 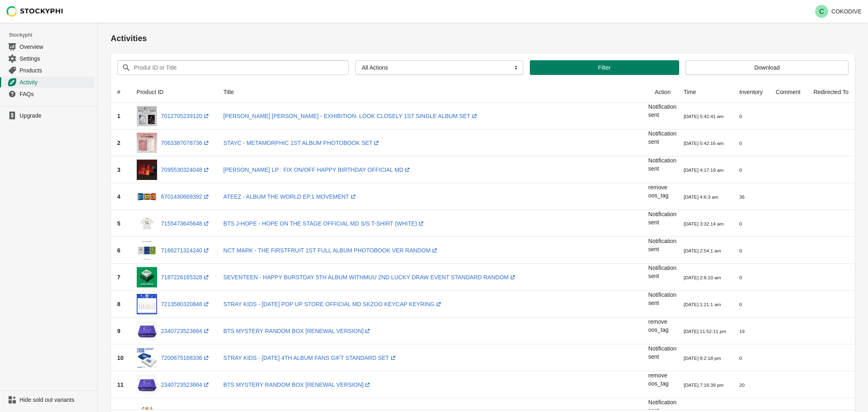 I want to click on p: COKODIVE, so click(x=846, y=12).